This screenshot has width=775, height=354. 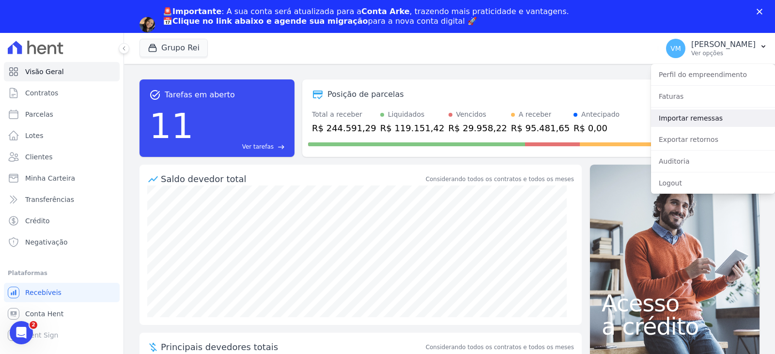 I want to click on span: Contratos, so click(x=42, y=93).